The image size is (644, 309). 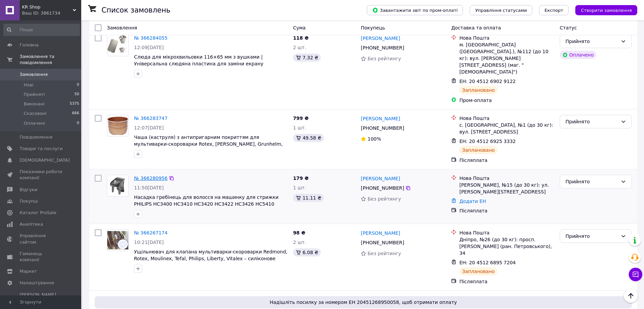 What do you see at coordinates (507, 100) in the screenshot?
I see `div: Пром-оплата` at bounding box center [507, 100].